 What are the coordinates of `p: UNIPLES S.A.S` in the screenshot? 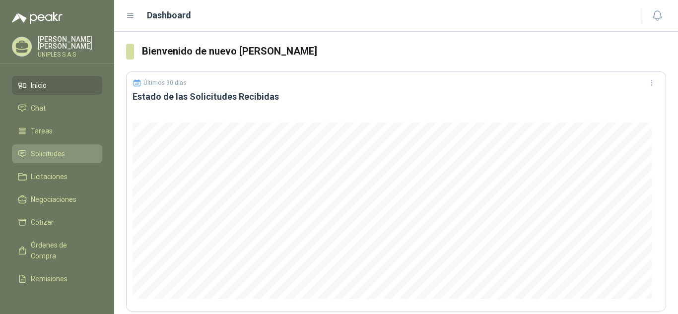 It's located at (70, 55).